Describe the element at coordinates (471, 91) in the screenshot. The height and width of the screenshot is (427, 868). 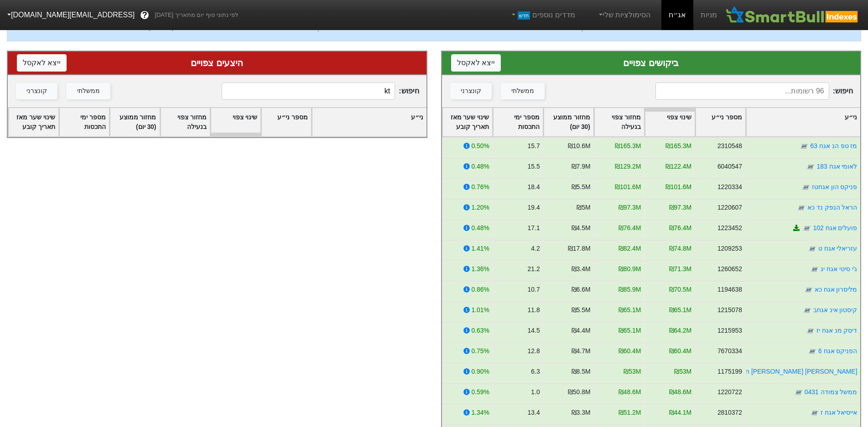
I see `div: קונצרני` at that location.